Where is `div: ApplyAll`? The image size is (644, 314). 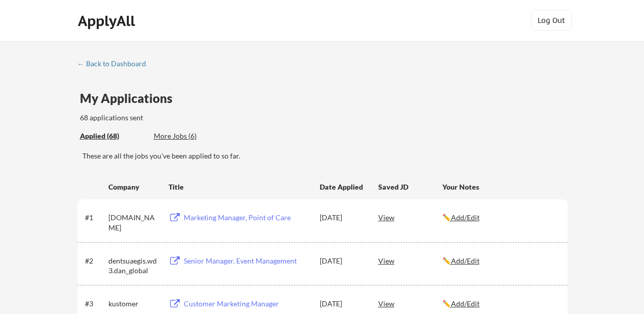 div: ApplyAll is located at coordinates (108, 21).